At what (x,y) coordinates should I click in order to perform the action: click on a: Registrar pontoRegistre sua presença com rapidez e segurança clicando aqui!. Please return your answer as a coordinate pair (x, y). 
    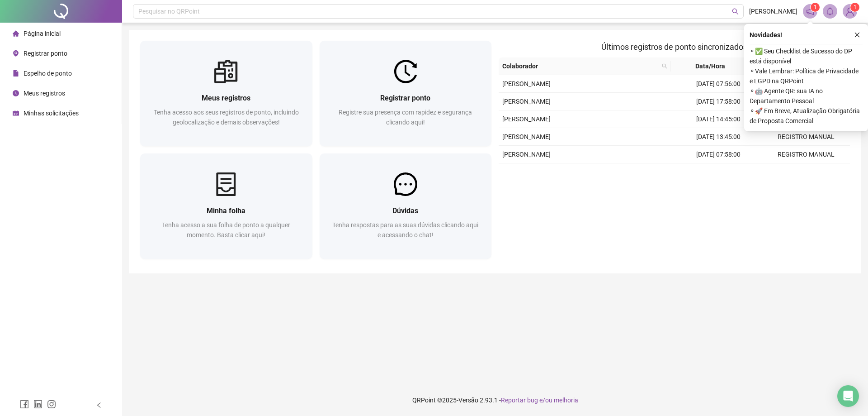
    Looking at the image, I should click on (405, 93).